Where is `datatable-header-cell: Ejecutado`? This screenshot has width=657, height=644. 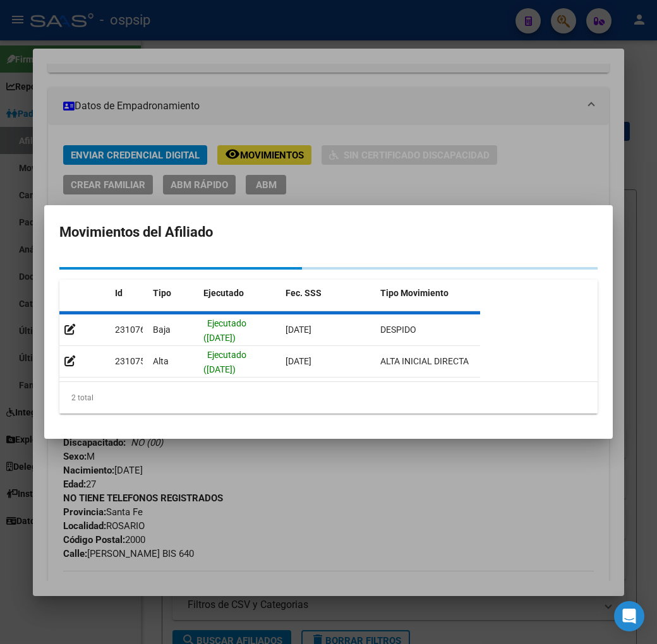 datatable-header-cell: Ejecutado is located at coordinates (239, 293).